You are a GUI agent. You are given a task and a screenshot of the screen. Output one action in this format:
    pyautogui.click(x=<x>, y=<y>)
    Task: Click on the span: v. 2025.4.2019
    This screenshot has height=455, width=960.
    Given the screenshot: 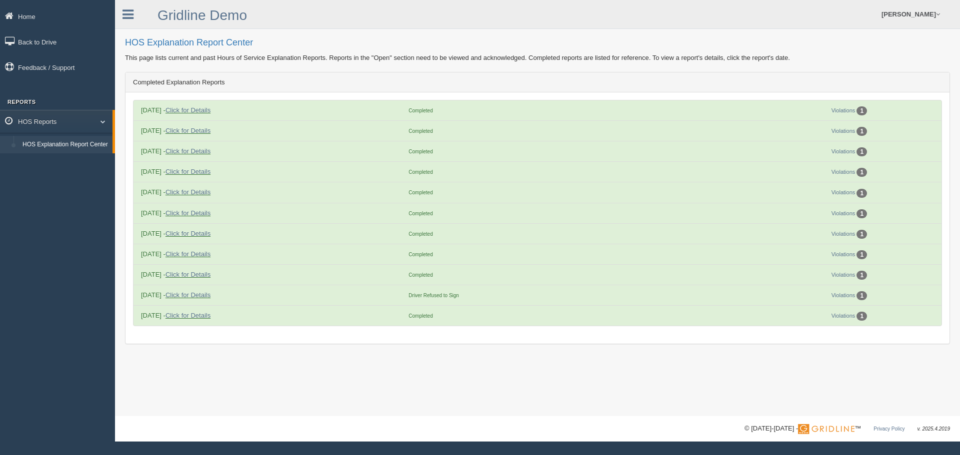 What is the action you would take?
    pyautogui.click(x=933, y=429)
    